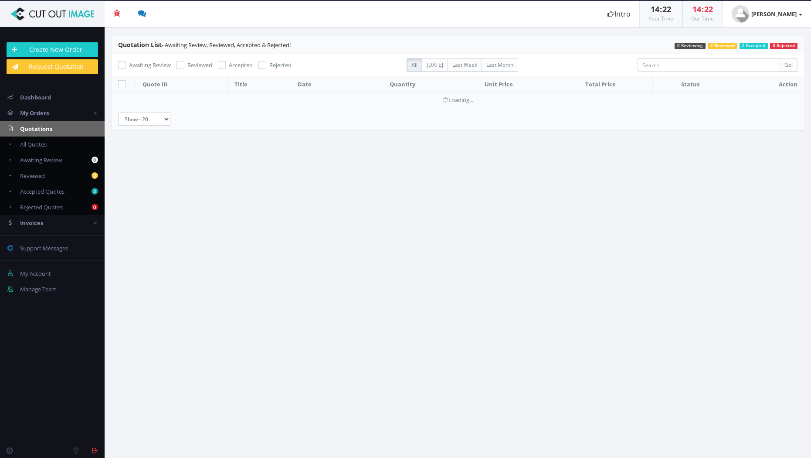 Image resolution: width=811 pixels, height=458 pixels. I want to click on span: My Orders, so click(34, 113).